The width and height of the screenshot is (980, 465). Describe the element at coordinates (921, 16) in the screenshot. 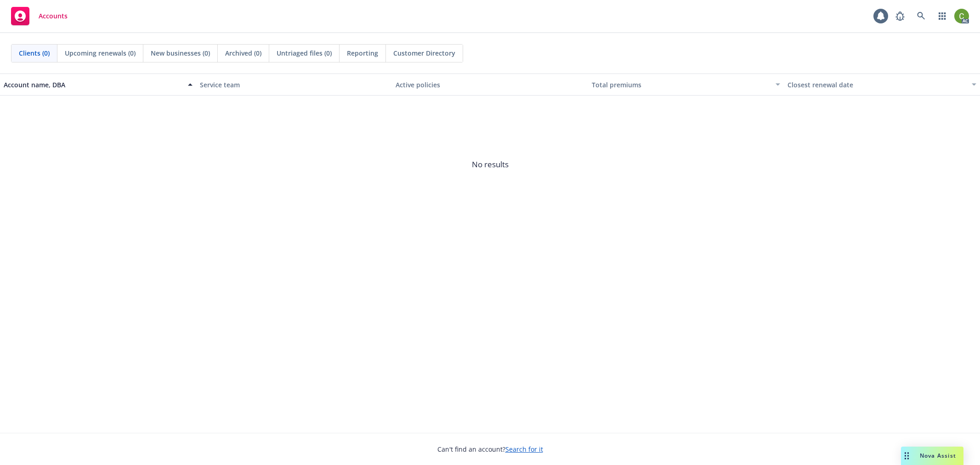

I see `a: Search` at that location.